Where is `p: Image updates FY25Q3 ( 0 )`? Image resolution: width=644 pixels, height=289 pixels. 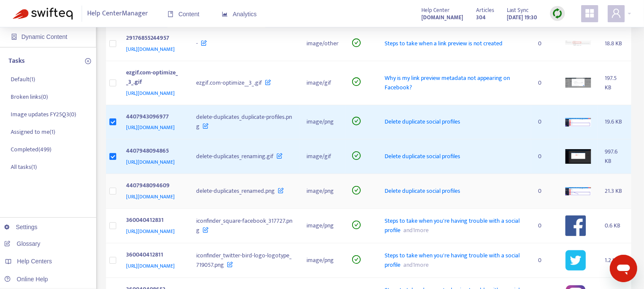 p: Image updates FY25Q3 ( 0 ) is located at coordinates (43, 115).